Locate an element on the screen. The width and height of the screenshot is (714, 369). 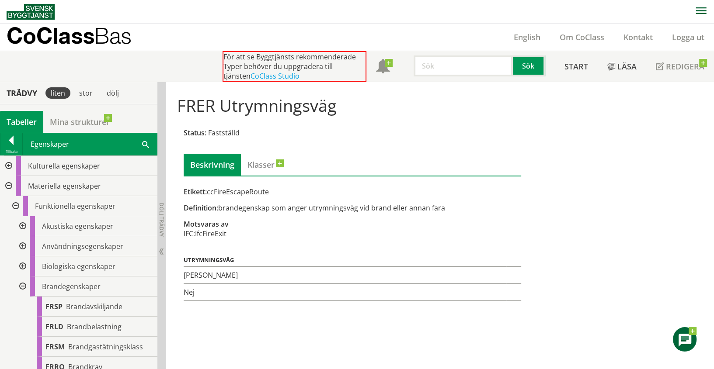
span: Brandavskiljande is located at coordinates (94, 307).